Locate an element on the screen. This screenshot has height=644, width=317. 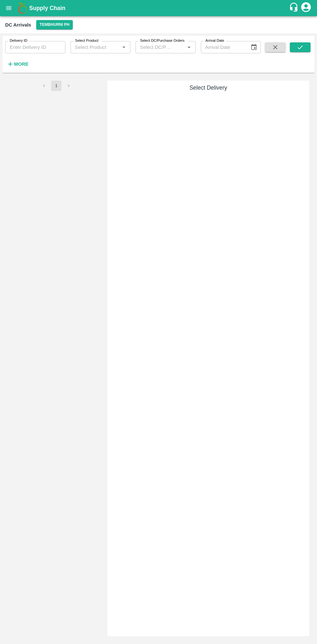
button: page 1 is located at coordinates (56, 86).